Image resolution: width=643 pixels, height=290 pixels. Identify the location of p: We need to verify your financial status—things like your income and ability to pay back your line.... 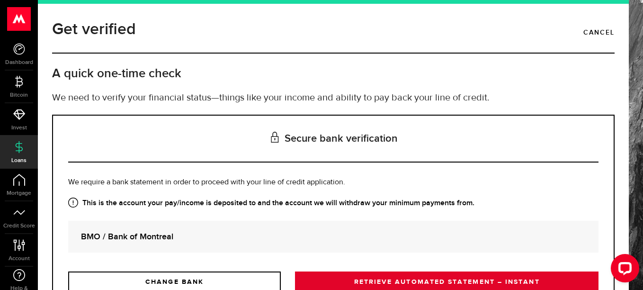
(333, 98).